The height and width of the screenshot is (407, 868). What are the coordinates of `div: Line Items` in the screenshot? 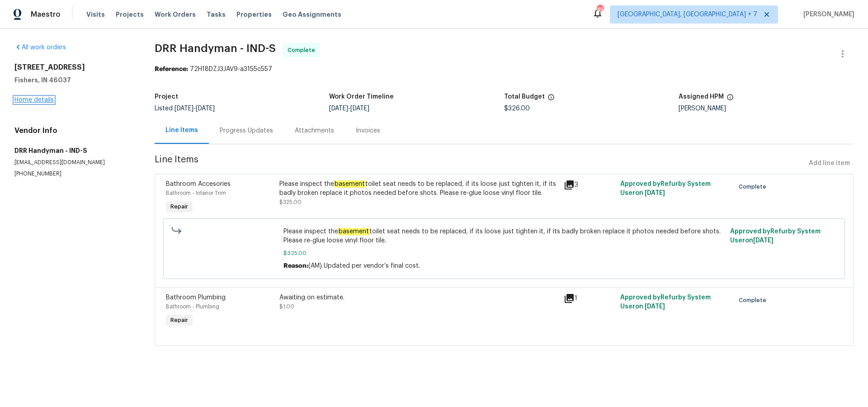 It's located at (182, 130).